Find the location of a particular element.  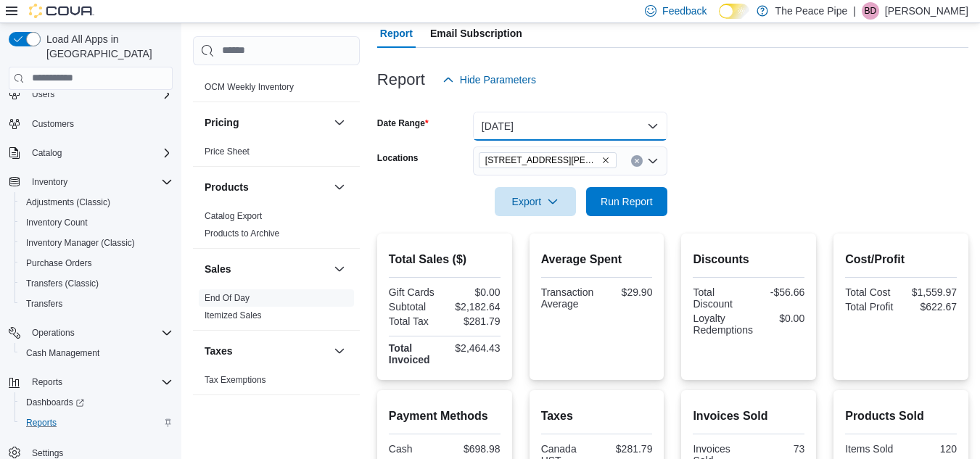

a: Adjustments (Classic) is located at coordinates (68, 202).